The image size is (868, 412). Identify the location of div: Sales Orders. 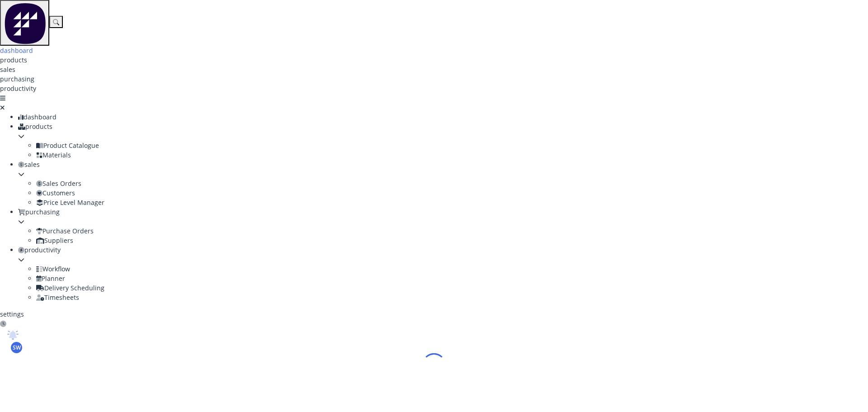
(452, 183).